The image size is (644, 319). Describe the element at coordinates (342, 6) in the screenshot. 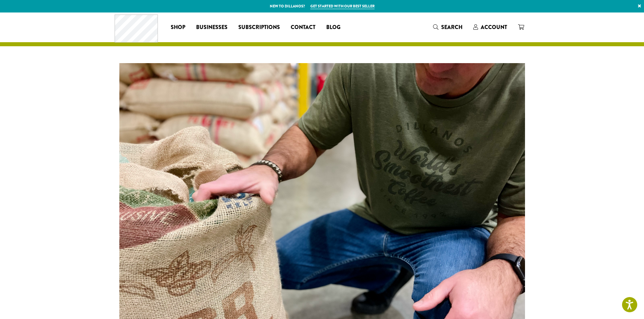

I see `a: Get started with our best seller` at that location.